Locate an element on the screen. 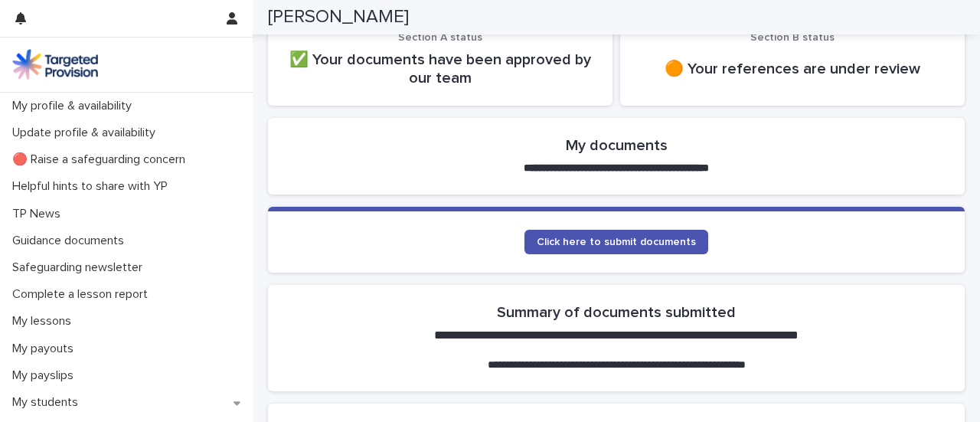  p: My payslips is located at coordinates (46, 375).